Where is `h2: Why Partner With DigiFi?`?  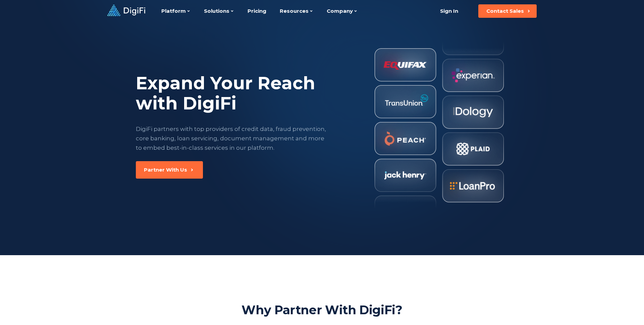
h2: Why Partner With DigiFi? is located at coordinates (322, 310).